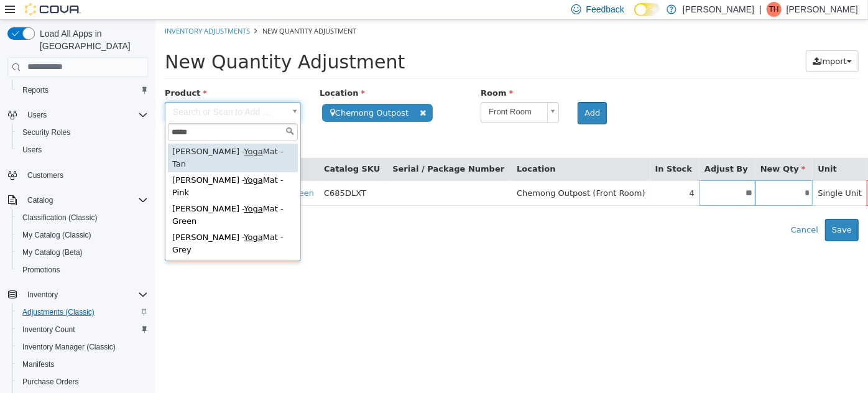  What do you see at coordinates (36, 91) in the screenshot?
I see `a: Reports` at bounding box center [36, 91].